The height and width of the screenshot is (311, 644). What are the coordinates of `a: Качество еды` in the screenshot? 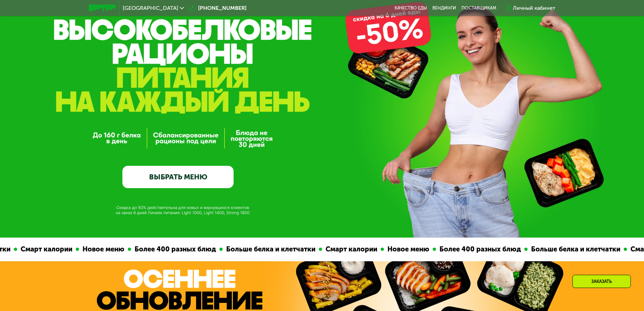 It's located at (411, 8).